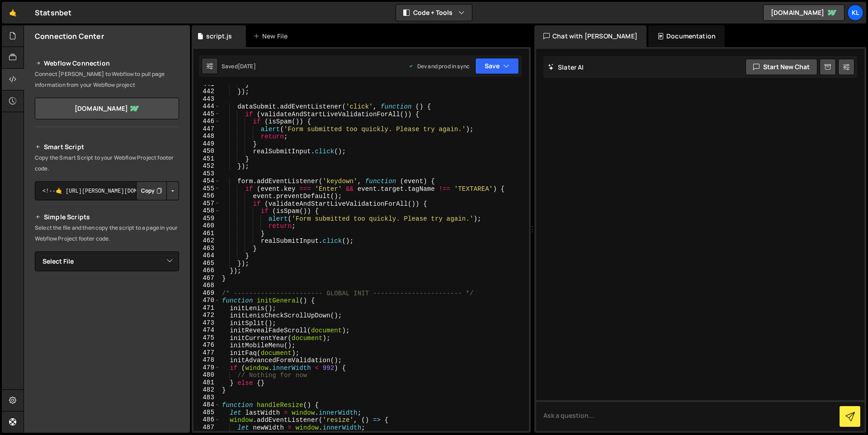 The image size is (868, 435). Describe the element at coordinates (107, 233) in the screenshot. I see `p: Select the file and then copy the script to a page in your Webflow Project footer code.` at that location.